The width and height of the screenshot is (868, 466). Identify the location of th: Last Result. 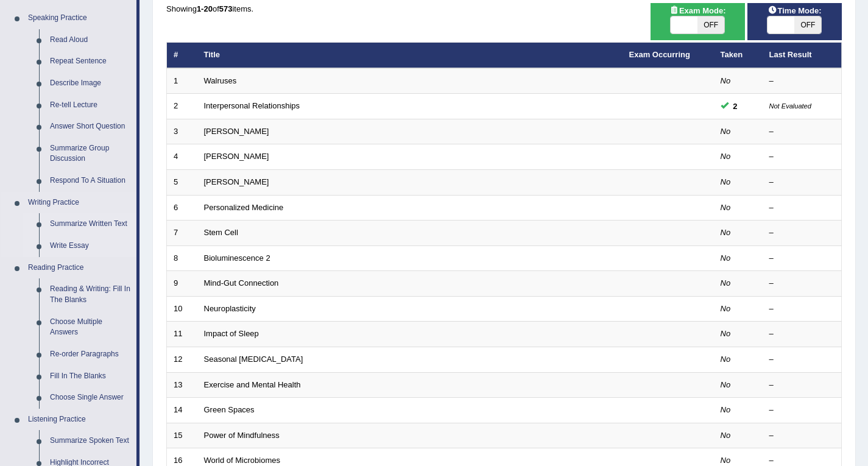
(802, 55).